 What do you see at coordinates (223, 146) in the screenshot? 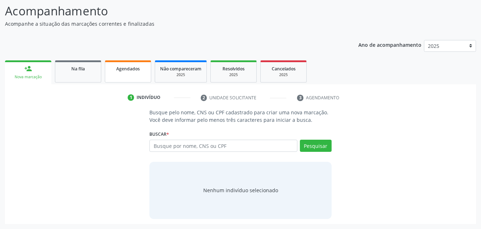
I see `input: Busque por nome, CNS ou CPF` at bounding box center [223, 146].